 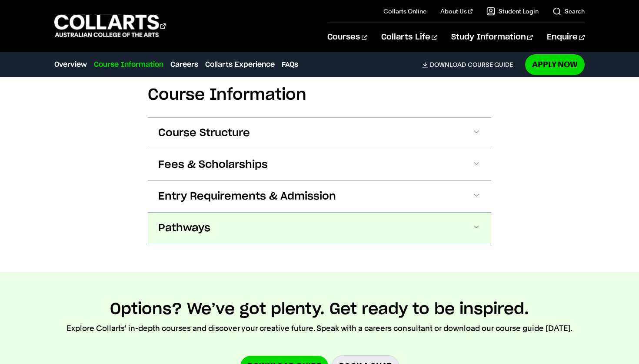 What do you see at coordinates (71, 65) in the screenshot?
I see `a: Overview` at bounding box center [71, 65].